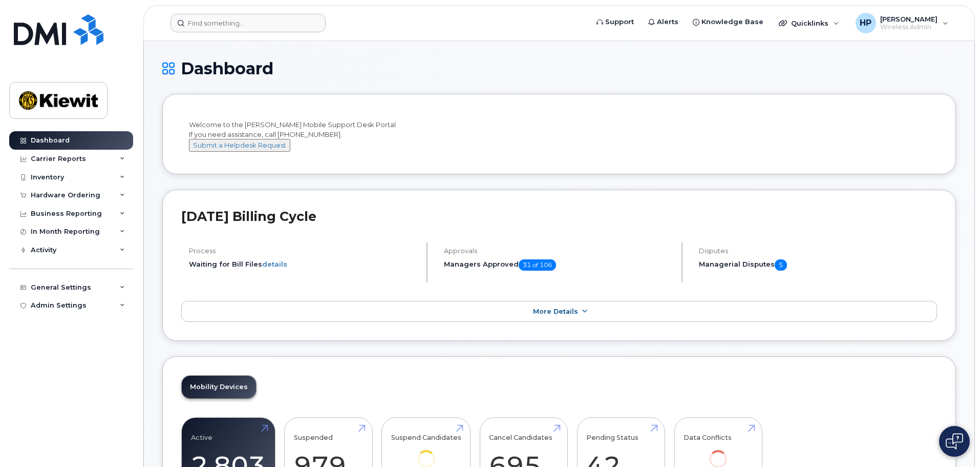 This screenshot has height=467, width=980. What do you see at coordinates (218, 387) in the screenshot?
I see `a: Mobility Devices` at bounding box center [218, 387].